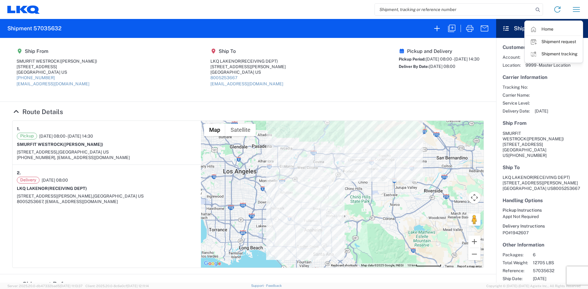 The image size is (588, 289). I want to click on span: Carrier Name:, so click(516, 95).